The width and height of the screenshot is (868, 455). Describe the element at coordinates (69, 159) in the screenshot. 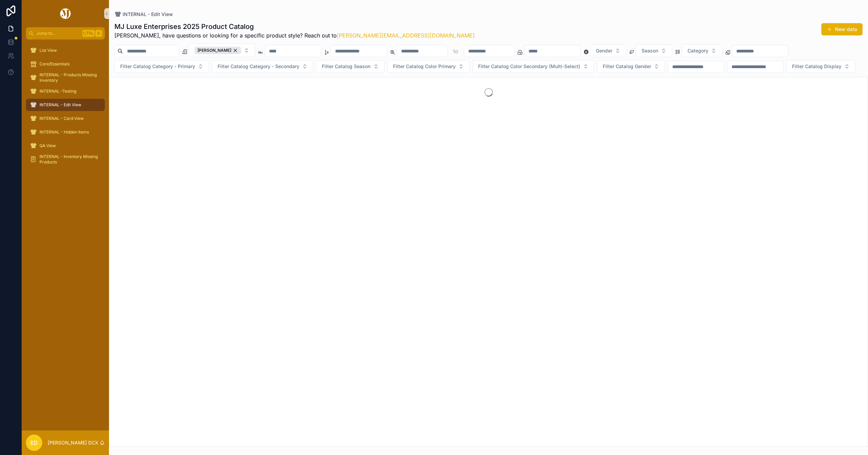

I see `span: INTERNAL - Inventory Missing Products` at that location.